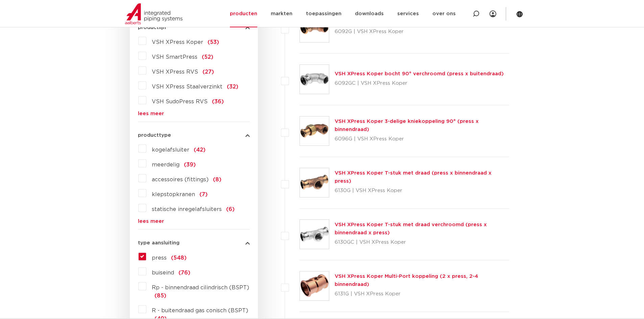  I want to click on span: VSH XPress RVS, so click(175, 72).